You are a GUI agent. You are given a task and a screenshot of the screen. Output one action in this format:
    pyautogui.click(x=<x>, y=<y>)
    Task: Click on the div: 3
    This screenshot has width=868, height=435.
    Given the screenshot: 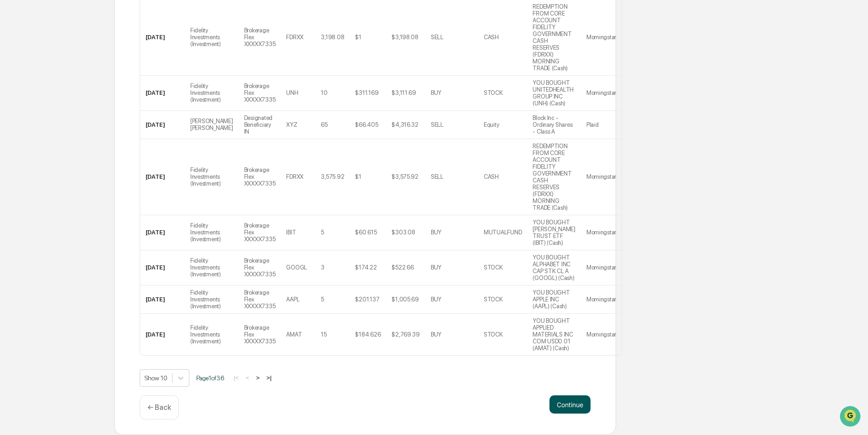 What is the action you would take?
    pyautogui.click(x=323, y=267)
    